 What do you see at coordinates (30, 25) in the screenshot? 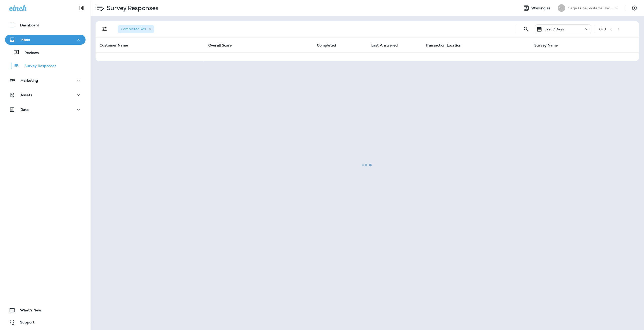
I see `p: Dashboard` at bounding box center [30, 25].